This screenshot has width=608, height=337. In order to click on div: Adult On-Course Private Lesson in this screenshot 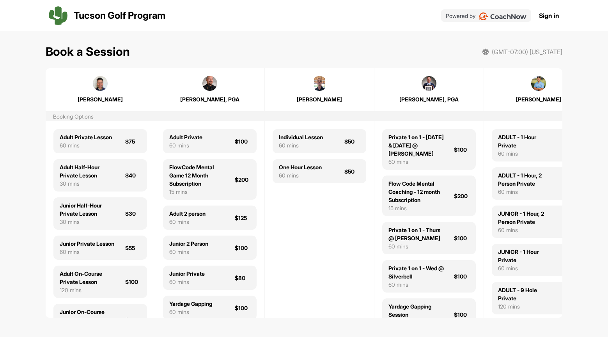, I will do `click(88, 278)`.